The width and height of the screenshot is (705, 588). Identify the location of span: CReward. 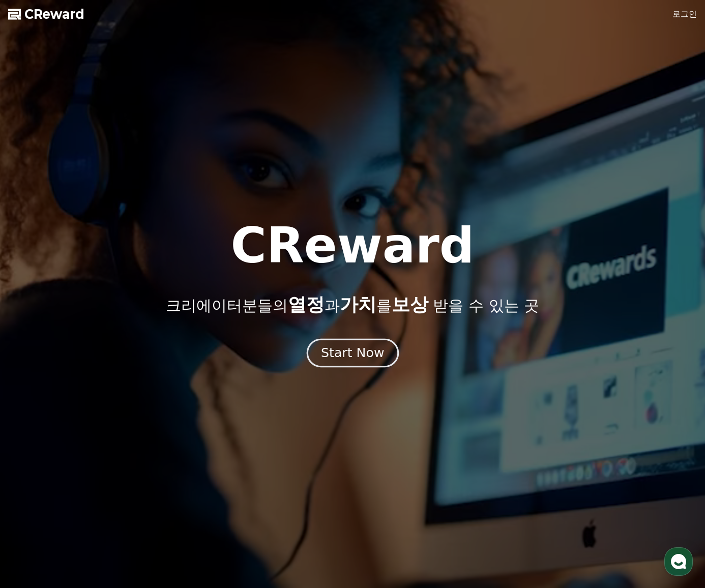
(54, 14).